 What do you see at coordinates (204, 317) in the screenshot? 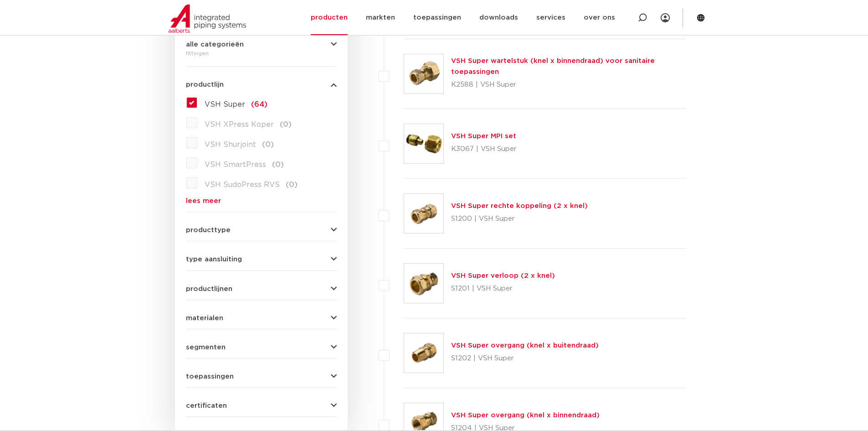
I see `span: materialen` at bounding box center [204, 317].